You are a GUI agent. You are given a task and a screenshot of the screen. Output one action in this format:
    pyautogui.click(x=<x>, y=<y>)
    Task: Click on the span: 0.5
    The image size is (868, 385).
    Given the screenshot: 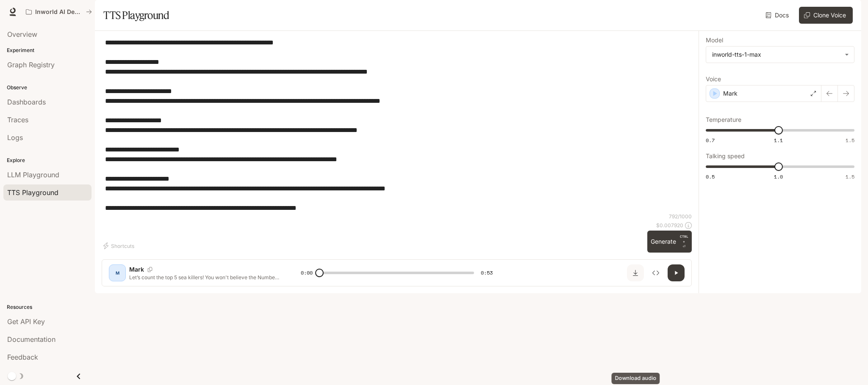 What is the action you would take?
    pyautogui.click(x=710, y=177)
    